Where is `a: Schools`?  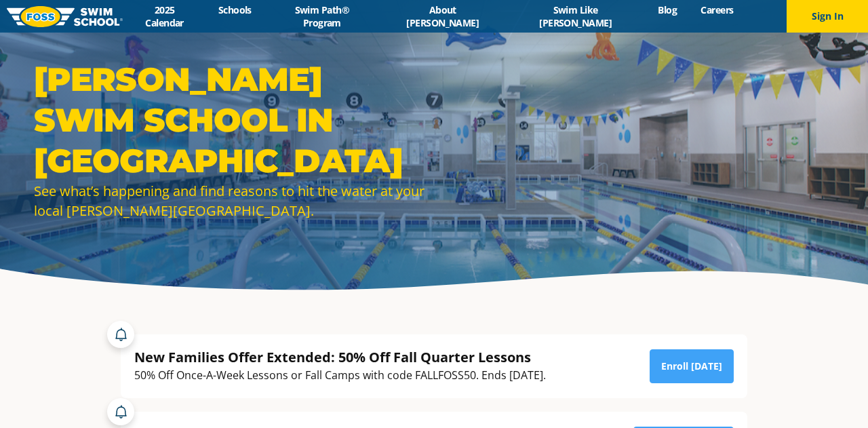 a: Schools is located at coordinates (234, 10).